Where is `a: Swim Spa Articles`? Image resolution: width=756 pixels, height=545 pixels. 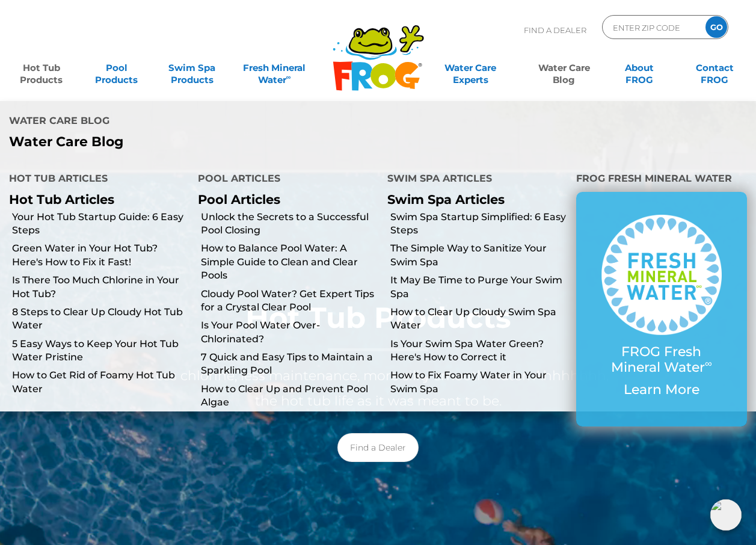
a: Swim Spa Articles is located at coordinates (446, 200).